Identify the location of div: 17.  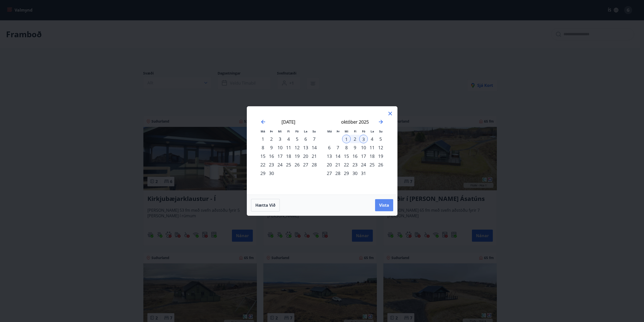
(280, 156).